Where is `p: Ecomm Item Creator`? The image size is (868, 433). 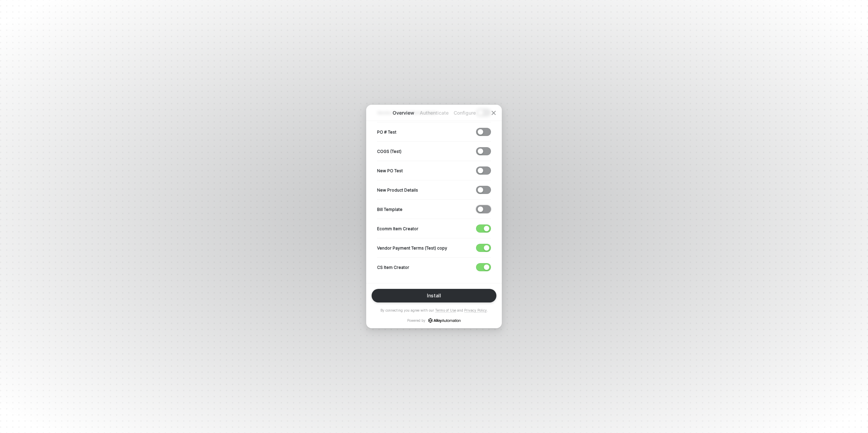
p: Ecomm Item Creator is located at coordinates (398, 229).